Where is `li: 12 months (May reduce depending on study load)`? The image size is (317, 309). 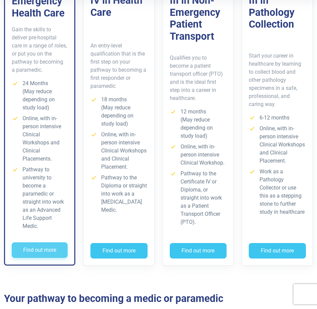
li: 12 months (May reduce depending on study load) is located at coordinates (199, 124).